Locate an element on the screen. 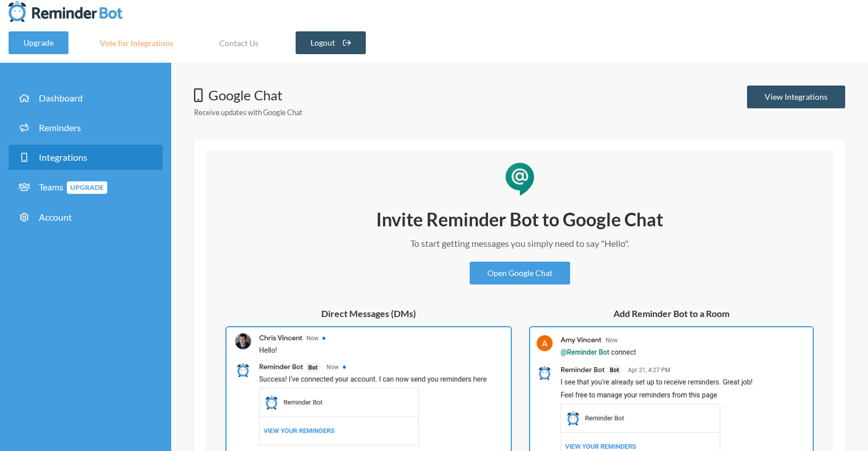 The width and height of the screenshot is (868, 451). span: Integrations is located at coordinates (63, 157).